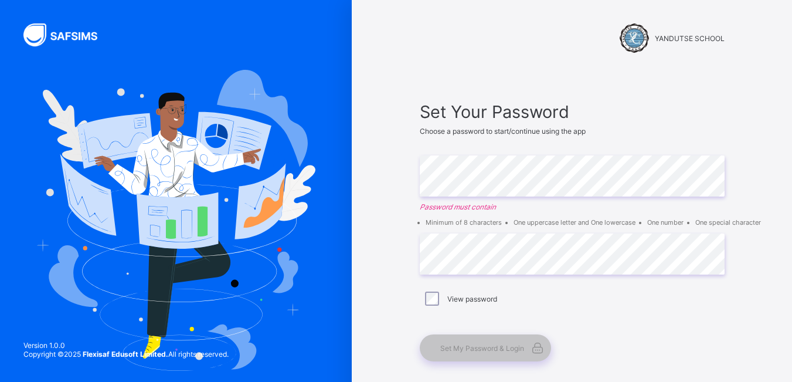 The height and width of the screenshot is (382, 792). I want to click on img: SAFSIMS Logo, so click(67, 35).